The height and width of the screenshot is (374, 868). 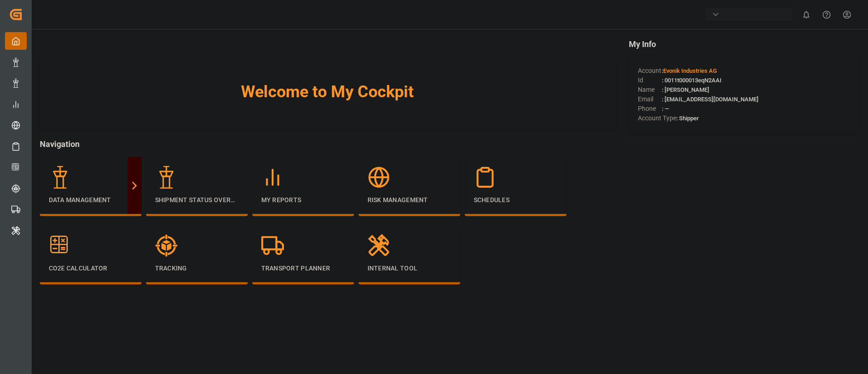 I want to click on span: Account Type, so click(x=657, y=118).